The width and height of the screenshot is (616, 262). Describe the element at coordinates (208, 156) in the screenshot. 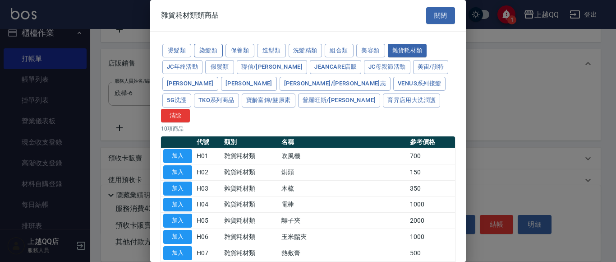

I see `td: H01` at that location.